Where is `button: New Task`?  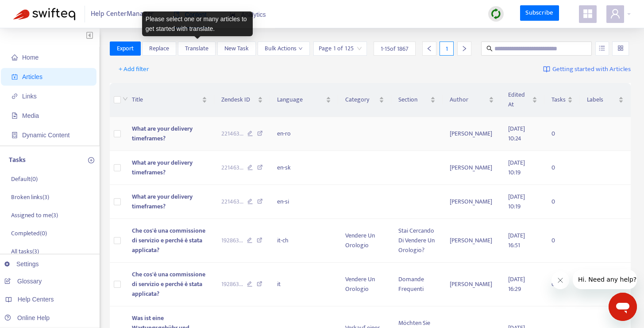
button: New Task is located at coordinates (237, 49).